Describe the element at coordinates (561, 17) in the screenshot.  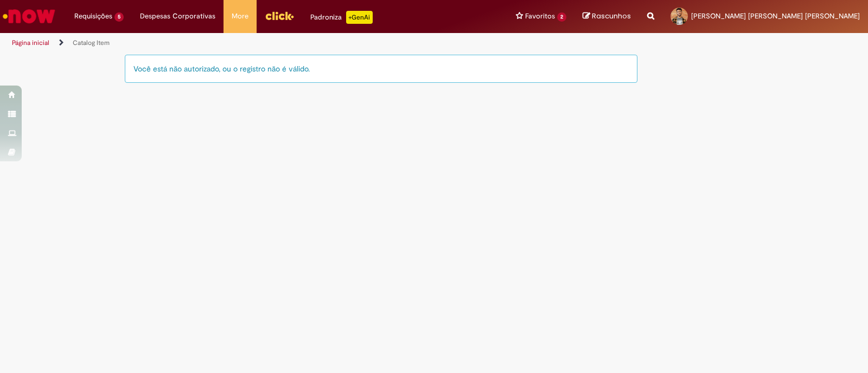
I see `span: 2` at that location.